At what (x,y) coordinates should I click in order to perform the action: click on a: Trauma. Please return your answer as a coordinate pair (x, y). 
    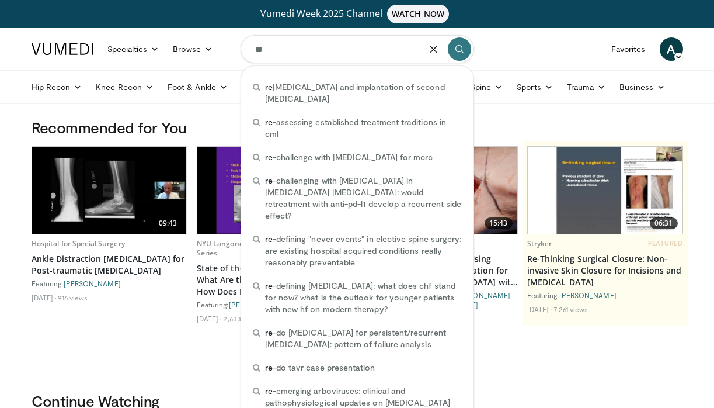
    Looking at the image, I should click on (586, 87).